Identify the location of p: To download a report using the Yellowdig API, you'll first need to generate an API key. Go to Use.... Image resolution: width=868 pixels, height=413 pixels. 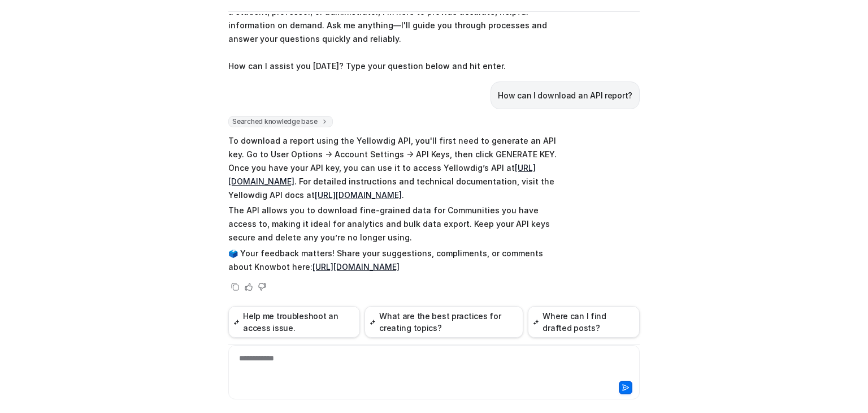
(393, 168).